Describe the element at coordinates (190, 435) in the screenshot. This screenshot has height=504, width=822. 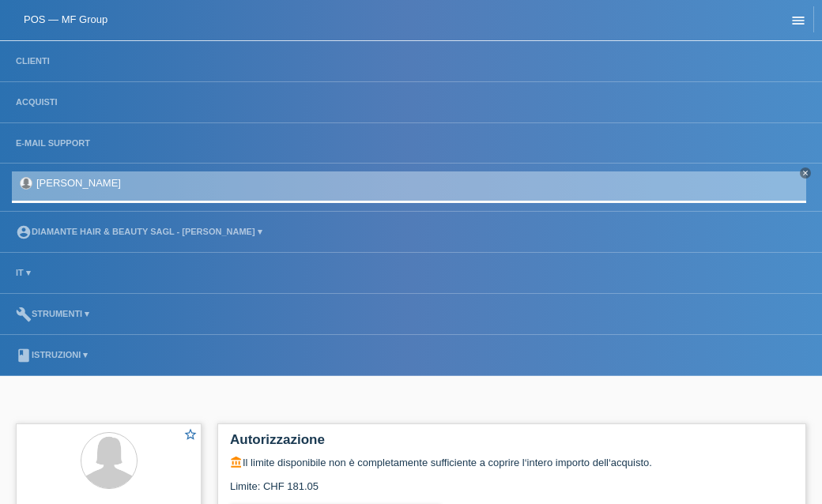
I see `a: star_border` at that location.